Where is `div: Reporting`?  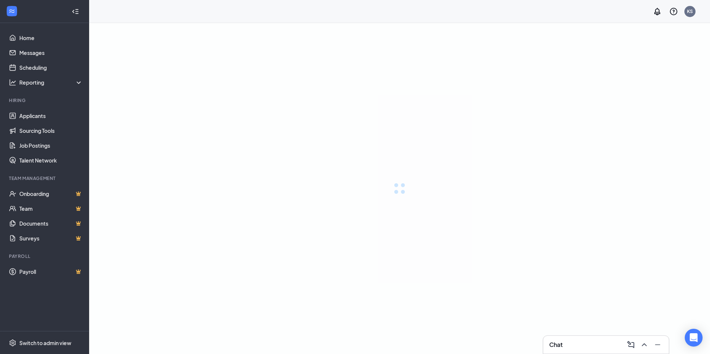 div: Reporting is located at coordinates (51, 82).